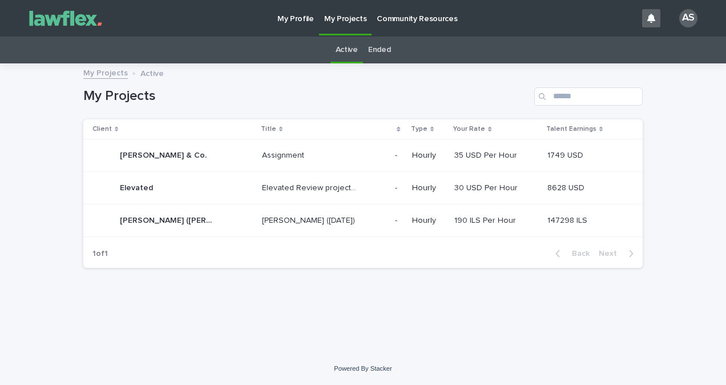  What do you see at coordinates (566, 154) in the screenshot?
I see `p: 1749 USD` at bounding box center [566, 154].